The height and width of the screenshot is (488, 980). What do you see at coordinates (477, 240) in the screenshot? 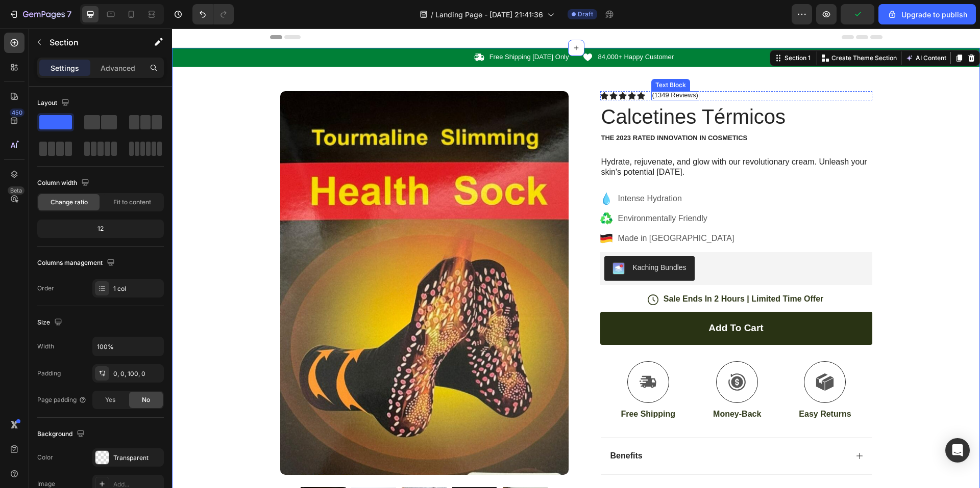
I see `button: Kaching Bundles` at bounding box center [477, 240].